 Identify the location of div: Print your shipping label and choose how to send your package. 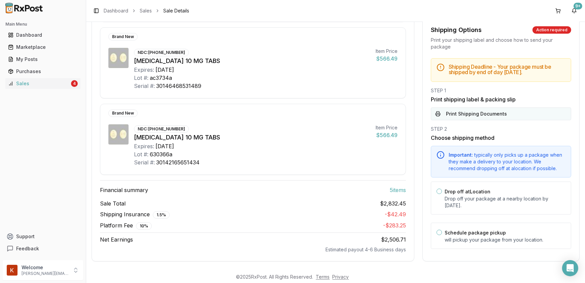
(501, 43).